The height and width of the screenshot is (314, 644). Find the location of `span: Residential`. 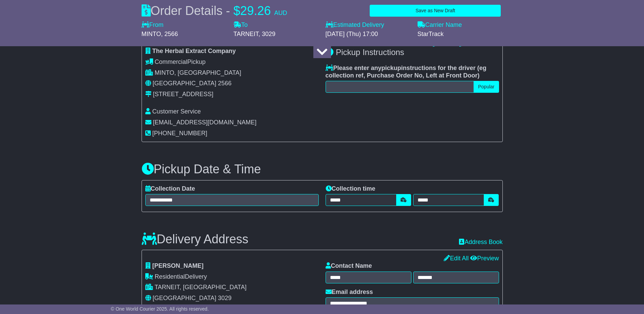

span: Residential is located at coordinates (170, 277).